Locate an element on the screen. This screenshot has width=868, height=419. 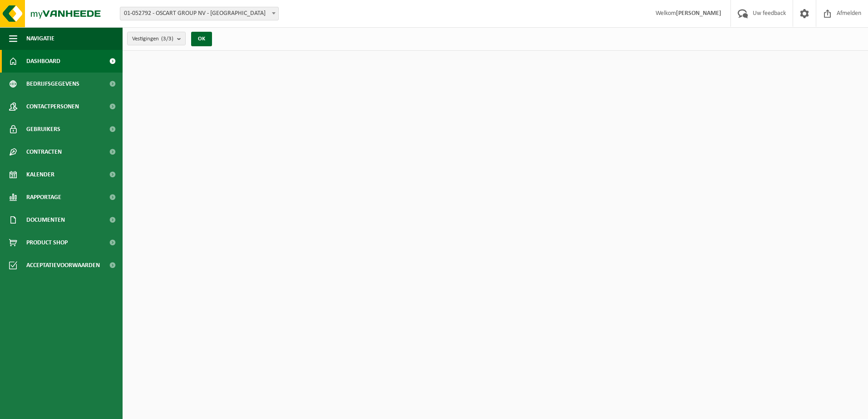
button: Vestigingen(3/3) is located at coordinates (156, 38).